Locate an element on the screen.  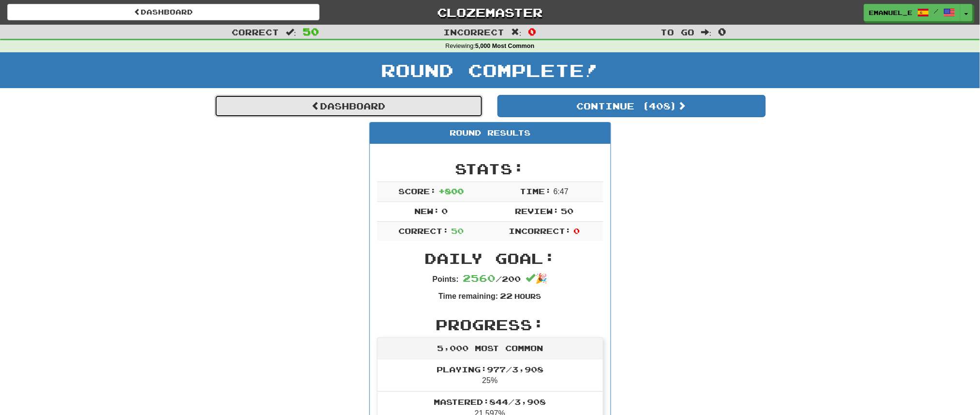
strong: Time remaining: is located at coordinates (468, 296).